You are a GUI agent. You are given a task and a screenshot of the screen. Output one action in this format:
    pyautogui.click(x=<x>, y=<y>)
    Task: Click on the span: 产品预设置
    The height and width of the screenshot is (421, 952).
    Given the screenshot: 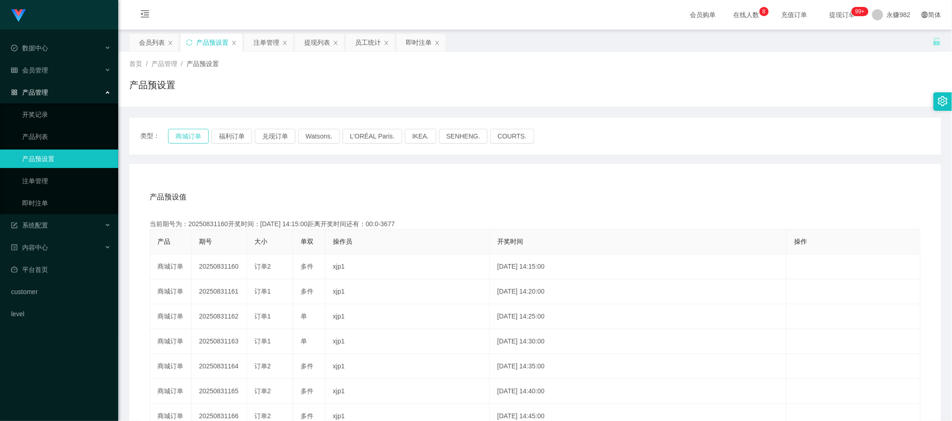 What is the action you would take?
    pyautogui.click(x=203, y=64)
    